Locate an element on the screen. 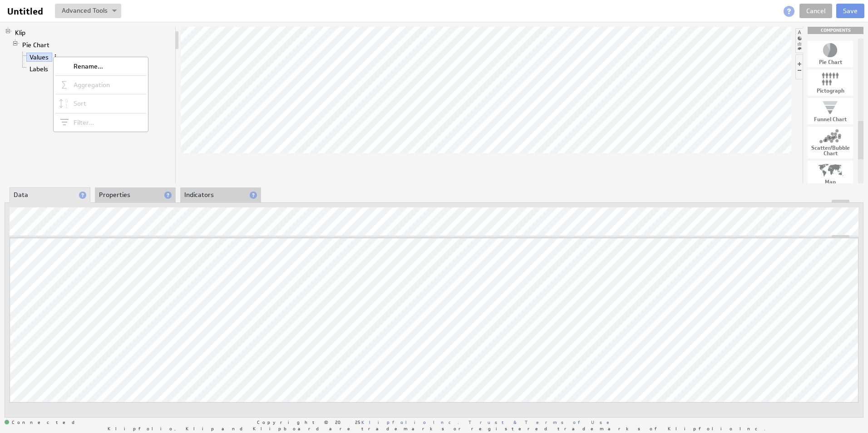 The width and height of the screenshot is (868, 433). span: Copyright © 2025 is located at coordinates (358, 422).